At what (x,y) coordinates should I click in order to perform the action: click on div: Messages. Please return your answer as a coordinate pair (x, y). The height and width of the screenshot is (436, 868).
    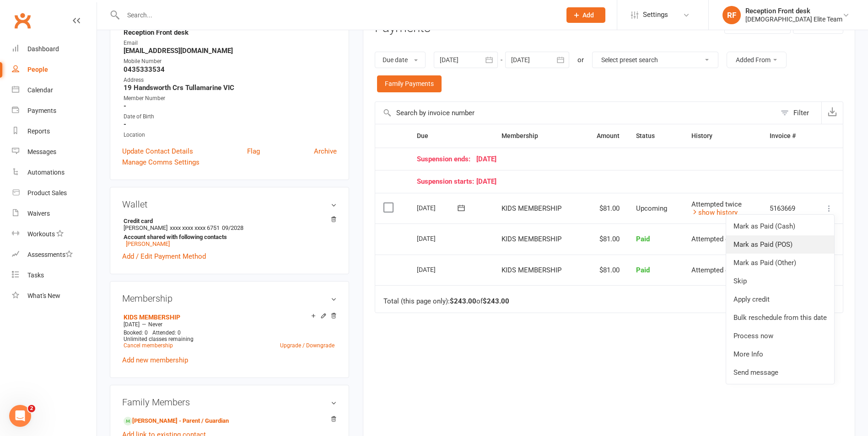
    Looking at the image, I should click on (42, 152).